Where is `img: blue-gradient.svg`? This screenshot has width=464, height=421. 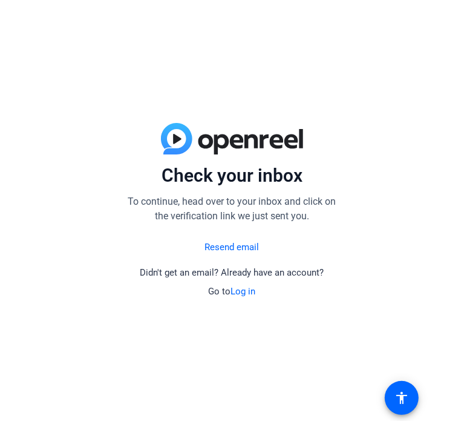 img: blue-gradient.svg is located at coordinates (232, 139).